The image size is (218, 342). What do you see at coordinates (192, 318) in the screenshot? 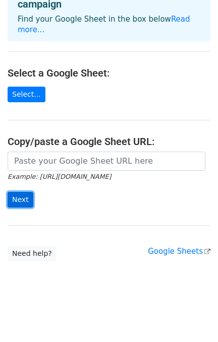
I see `div: Widget de chat` at bounding box center [192, 318].